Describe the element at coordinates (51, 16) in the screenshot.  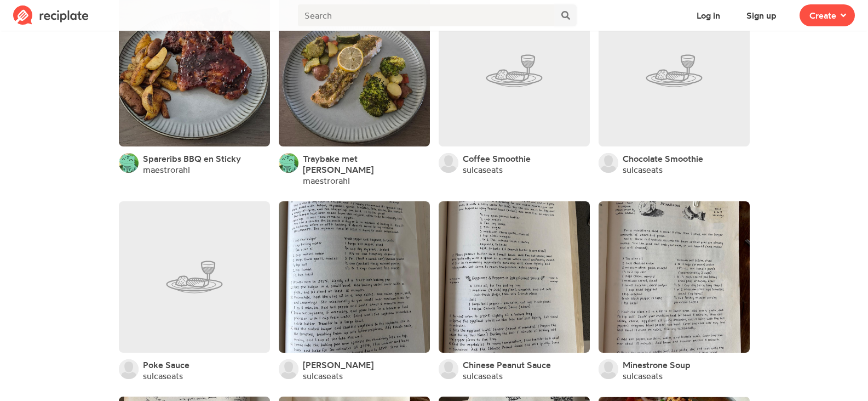
I see `img: Reciplate` at that location.